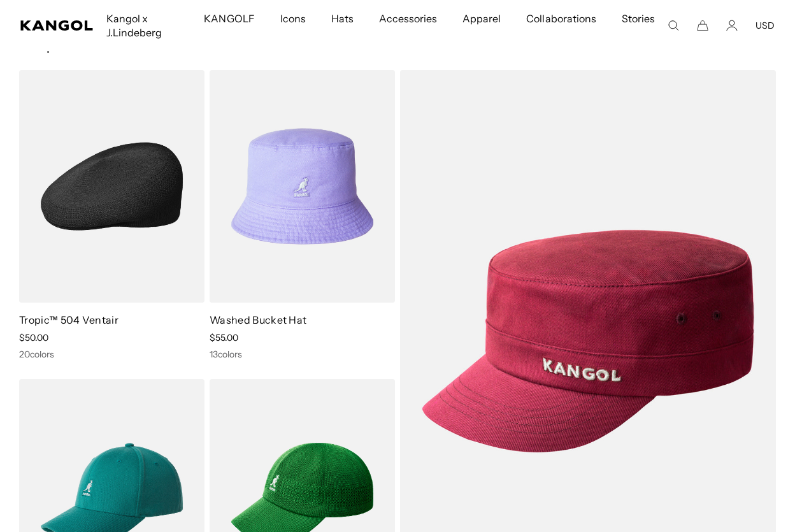 This screenshot has width=795, height=532. Describe the element at coordinates (34, 338) in the screenshot. I see `span: $50.00` at that location.